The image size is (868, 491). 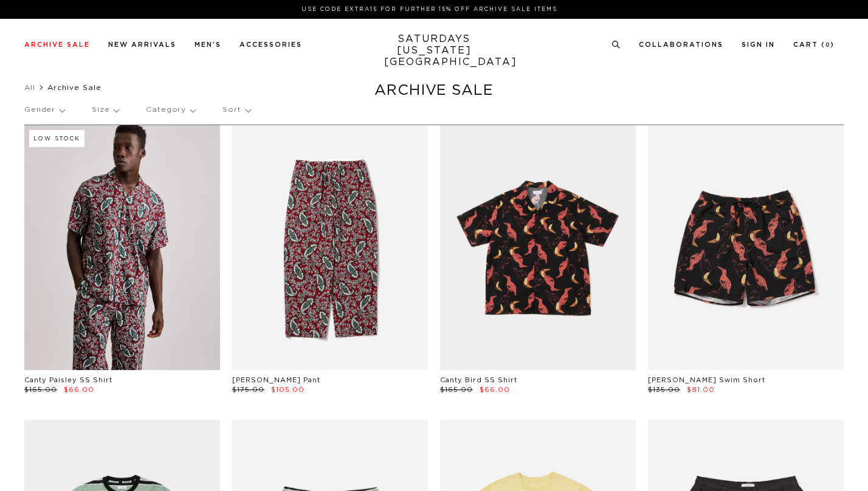 What do you see at coordinates (478, 379) in the screenshot?
I see `a: Canty Bird SS Shirt` at bounding box center [478, 379].